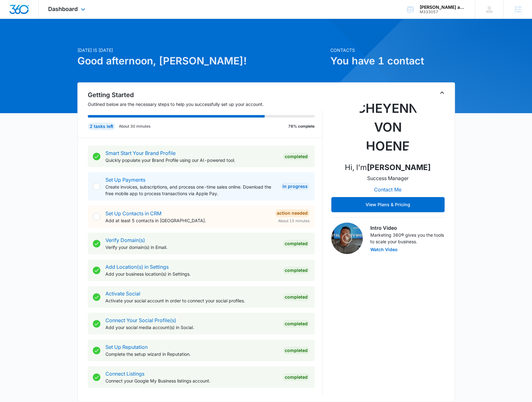  What do you see at coordinates (388, 125) in the screenshot?
I see `img: Cheyenne von Hoene` at bounding box center [388, 125].